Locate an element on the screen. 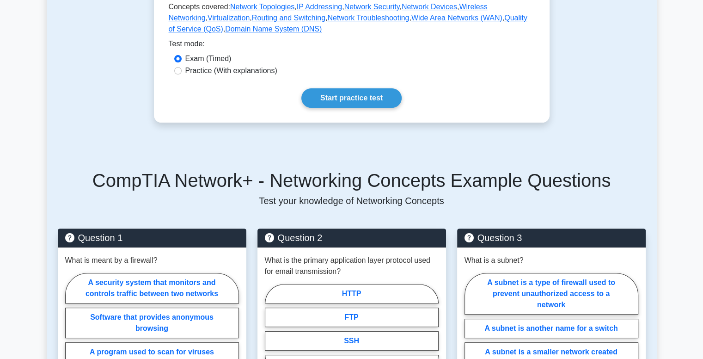  h5: Question 2 is located at coordinates (352, 238).